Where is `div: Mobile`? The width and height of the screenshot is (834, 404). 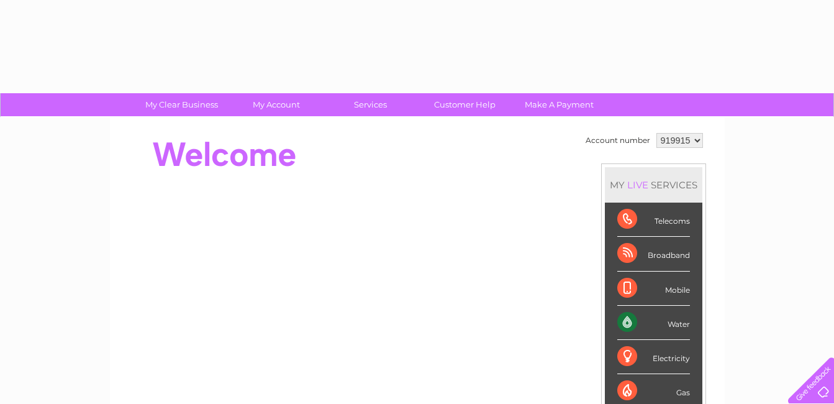 div: Mobile is located at coordinates (653, 288).